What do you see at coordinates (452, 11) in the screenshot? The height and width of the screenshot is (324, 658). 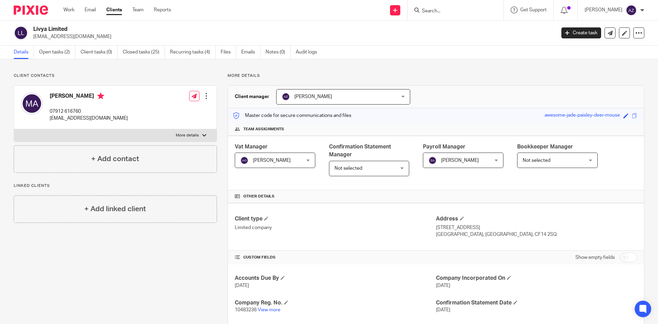 I see `input: Search` at bounding box center [452, 11].